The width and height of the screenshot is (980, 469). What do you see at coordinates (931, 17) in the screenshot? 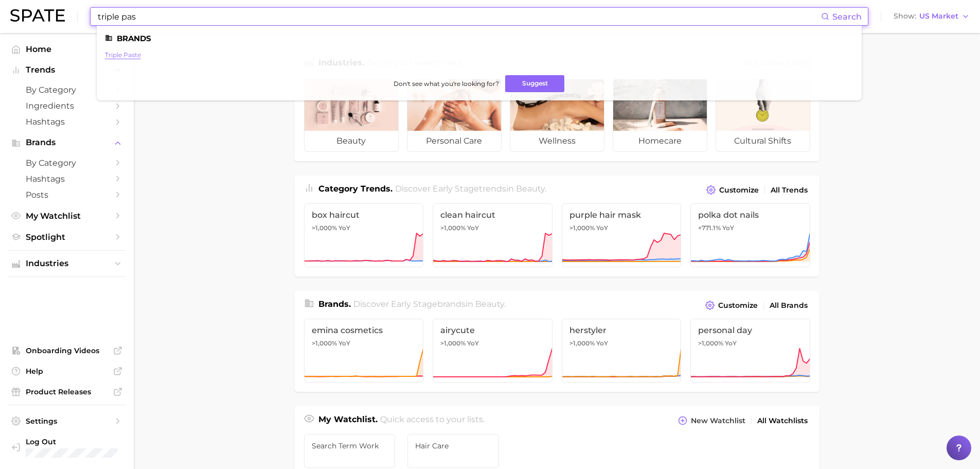
I see `button: ShowUS Market` at bounding box center [931, 17].